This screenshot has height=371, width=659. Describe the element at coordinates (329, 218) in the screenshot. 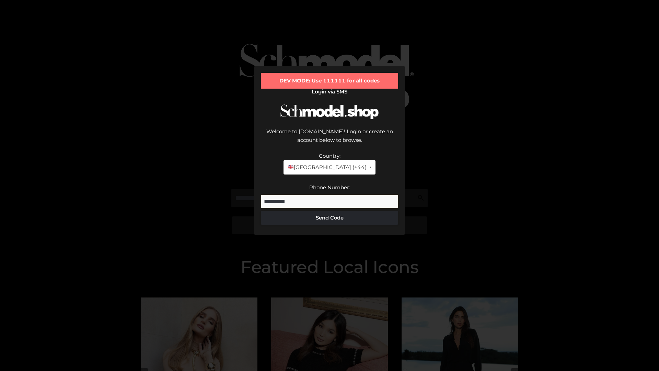

I see `button: Send Code` at that location.